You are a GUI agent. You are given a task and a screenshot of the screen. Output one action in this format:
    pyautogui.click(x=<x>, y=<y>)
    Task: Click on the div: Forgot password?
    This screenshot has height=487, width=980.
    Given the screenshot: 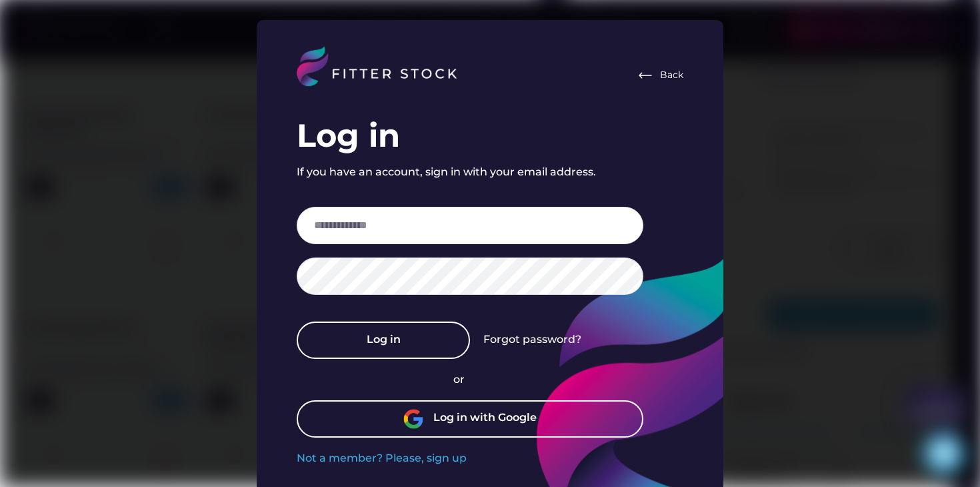 What is the action you would take?
    pyautogui.click(x=532, y=339)
    